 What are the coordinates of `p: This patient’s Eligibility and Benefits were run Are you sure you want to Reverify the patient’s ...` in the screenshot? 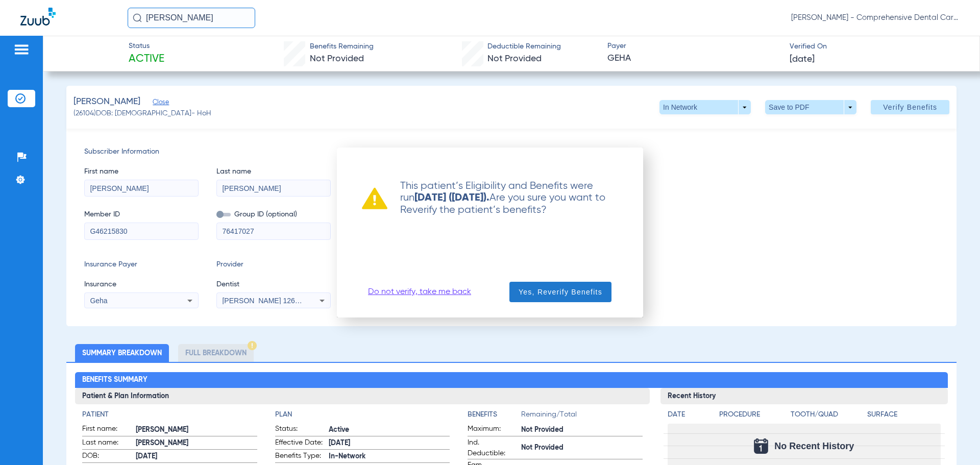 It's located at (503, 198).